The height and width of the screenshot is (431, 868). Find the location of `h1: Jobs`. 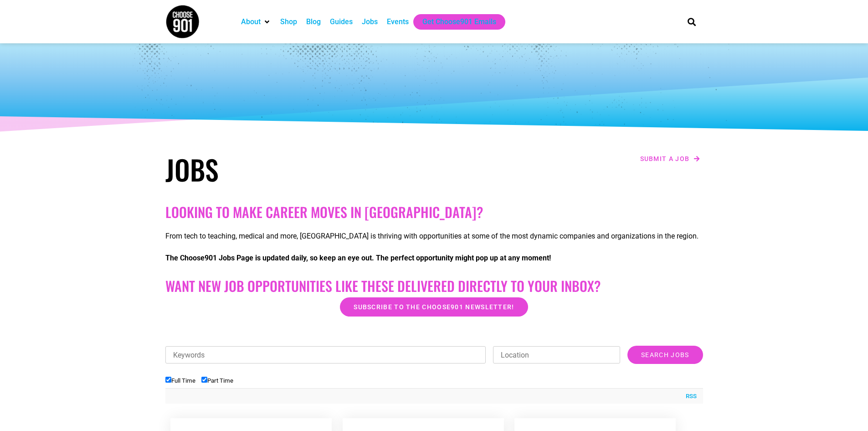

h1: Jobs is located at coordinates (298, 169).